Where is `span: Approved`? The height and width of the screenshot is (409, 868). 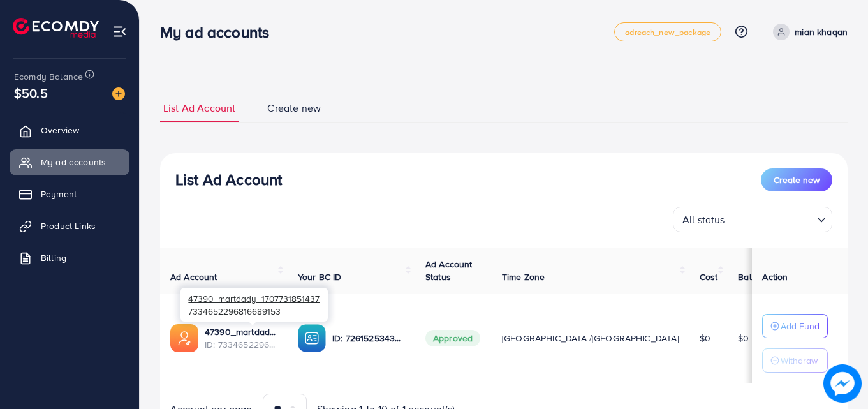 span: Approved is located at coordinates (453, 338).